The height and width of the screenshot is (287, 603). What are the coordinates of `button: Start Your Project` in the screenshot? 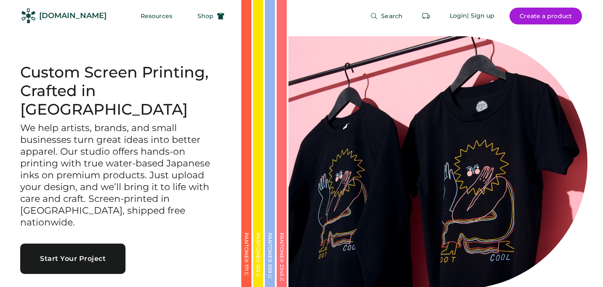 It's located at (73, 259).